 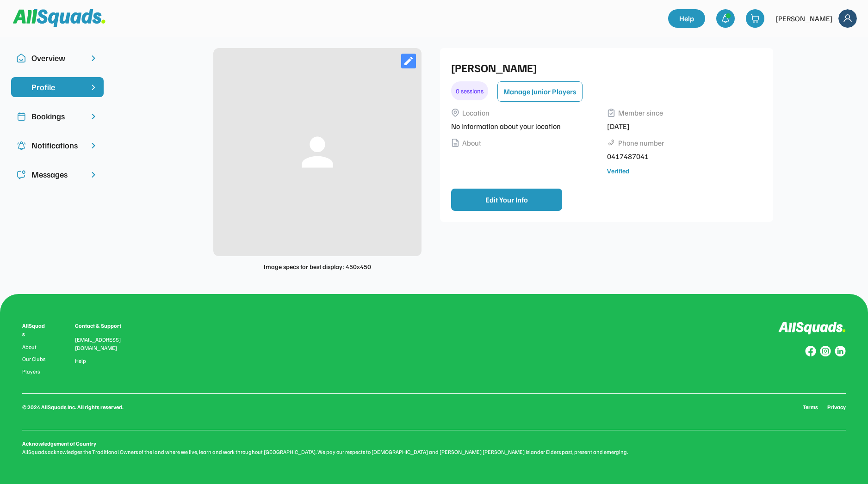 I want to click on img: Icon%20copy%2010.svg, so click(x=21, y=58).